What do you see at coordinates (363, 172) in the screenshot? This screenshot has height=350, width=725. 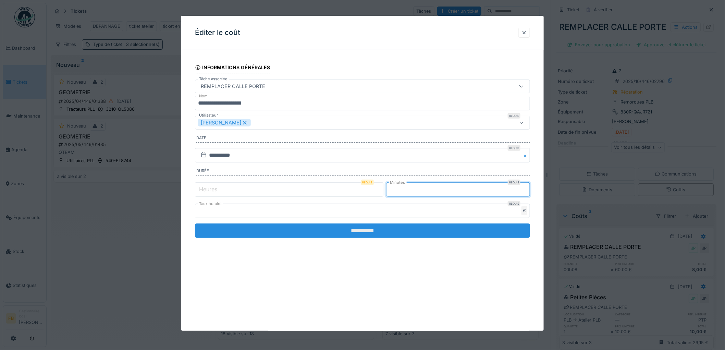 I see `label: Durée` at bounding box center [363, 172].